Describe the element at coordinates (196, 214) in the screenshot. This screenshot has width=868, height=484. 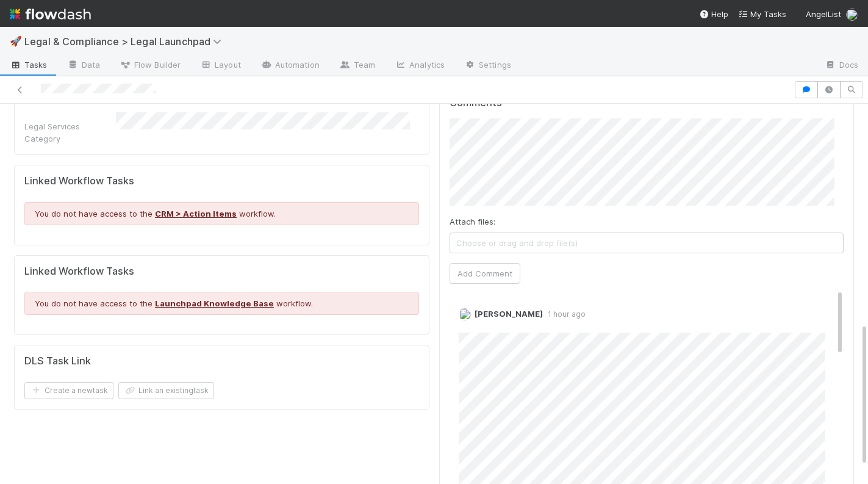
I see `a: CRM > Action Items` at that location.